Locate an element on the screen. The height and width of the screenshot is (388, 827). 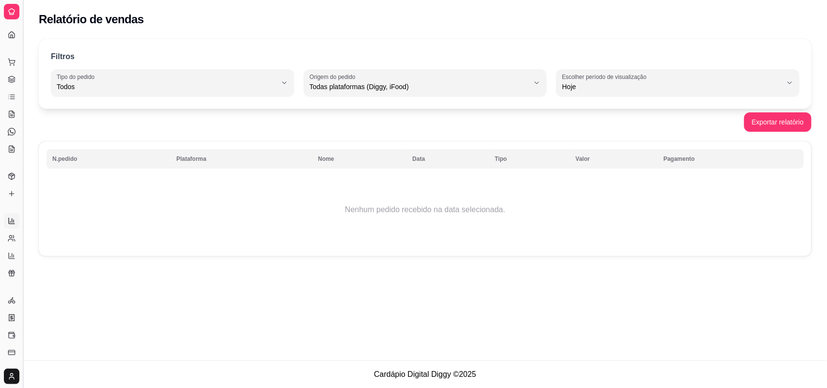
span: Todos is located at coordinates (167, 87).